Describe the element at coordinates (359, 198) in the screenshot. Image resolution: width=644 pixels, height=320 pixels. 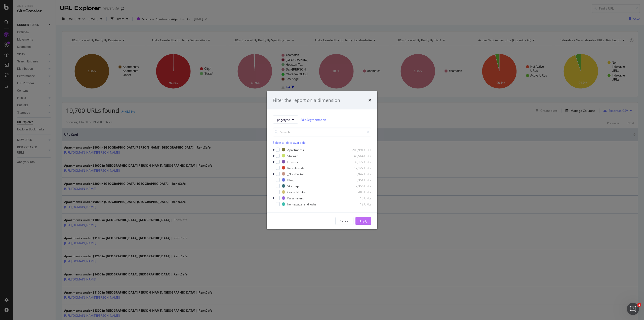
I see `div: 15 URLs` at that location.